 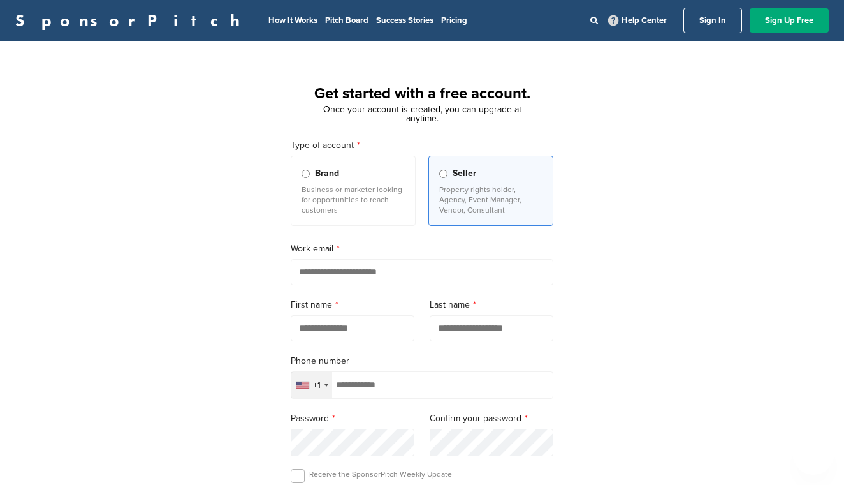 What do you see at coordinates (327, 173) in the screenshot?
I see `span: Brand` at bounding box center [327, 173].